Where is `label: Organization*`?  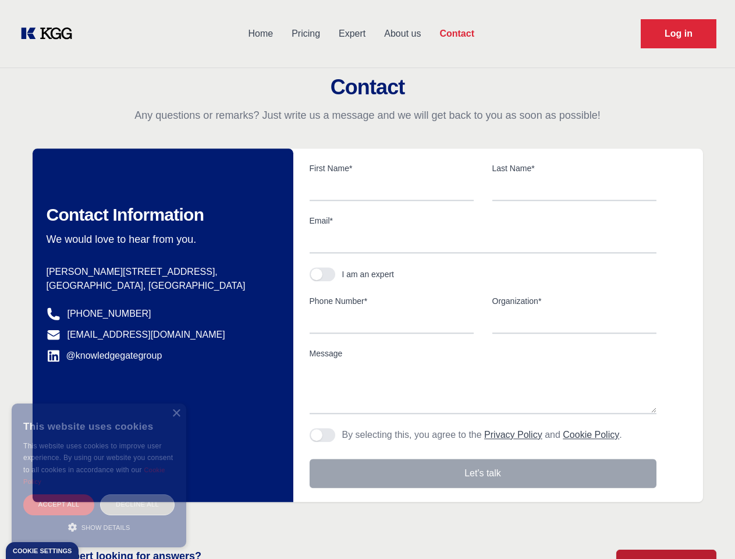
label: Organization* is located at coordinates (574, 301).